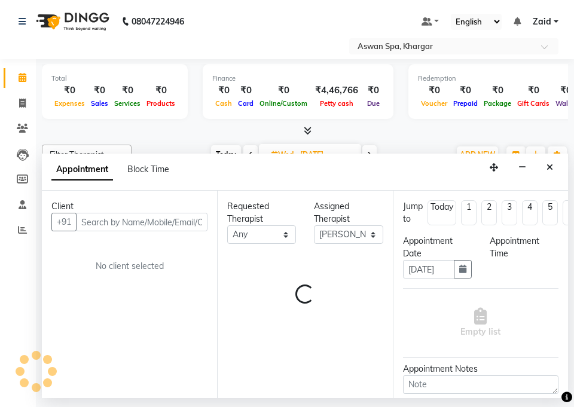  I want to click on span: Services, so click(127, 103).